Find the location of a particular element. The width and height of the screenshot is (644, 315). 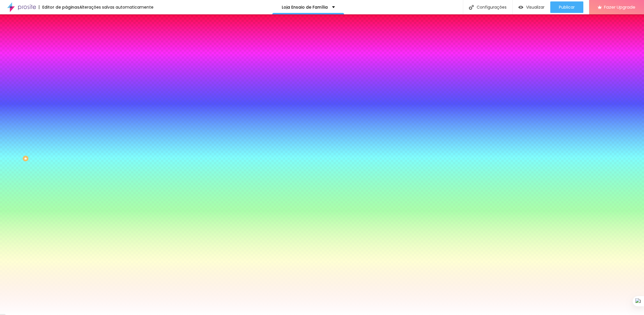

p: Loja Ensaio de Família is located at coordinates (305, 7).